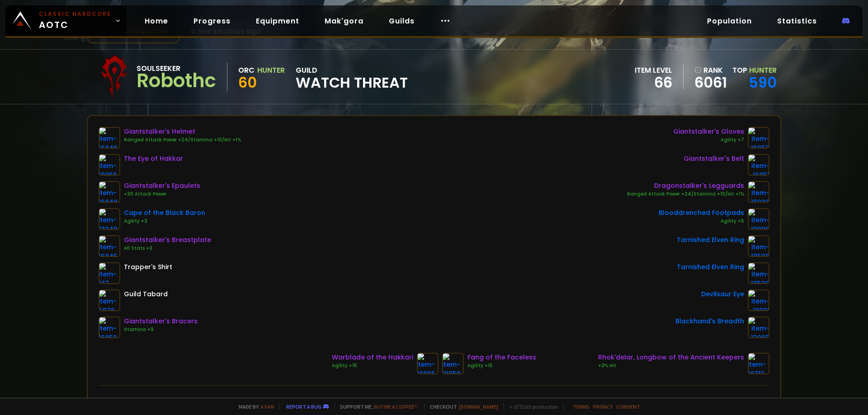 This screenshot has height=415, width=868. I want to click on span: Watch Threat, so click(352, 82).